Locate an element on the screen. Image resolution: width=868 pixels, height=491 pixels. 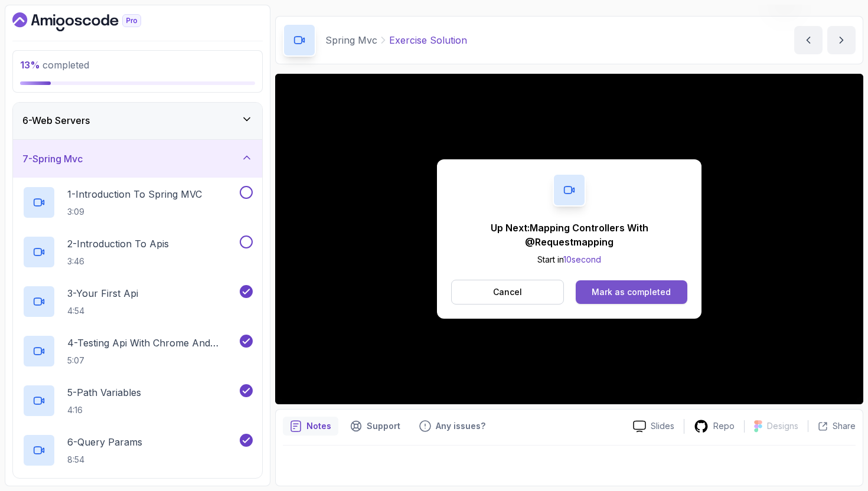
button: Mark as completed is located at coordinates (631, 292).